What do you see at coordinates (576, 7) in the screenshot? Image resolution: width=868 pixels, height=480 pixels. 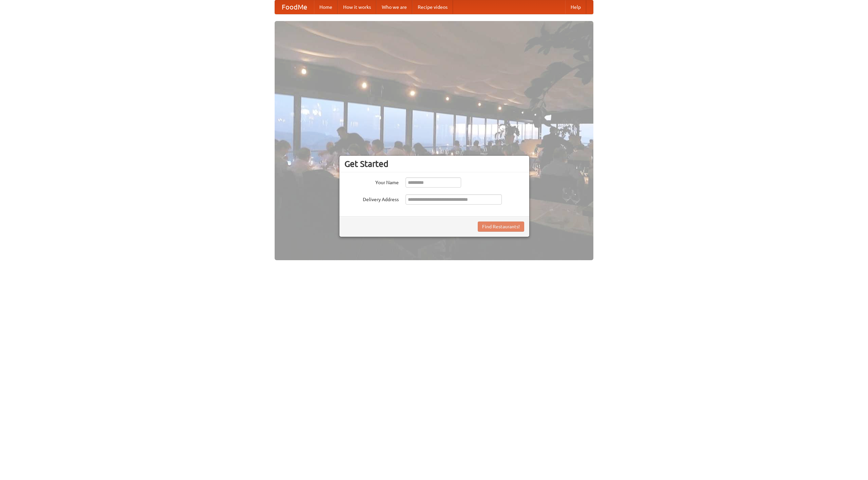 I see `a: Help` at bounding box center [576, 7].